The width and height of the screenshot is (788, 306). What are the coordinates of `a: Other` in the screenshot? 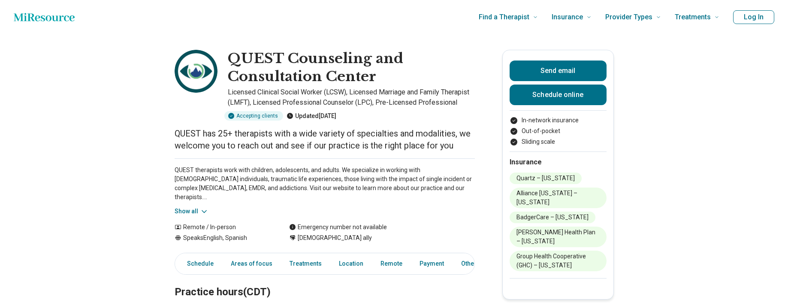 It's located at (471, 263).